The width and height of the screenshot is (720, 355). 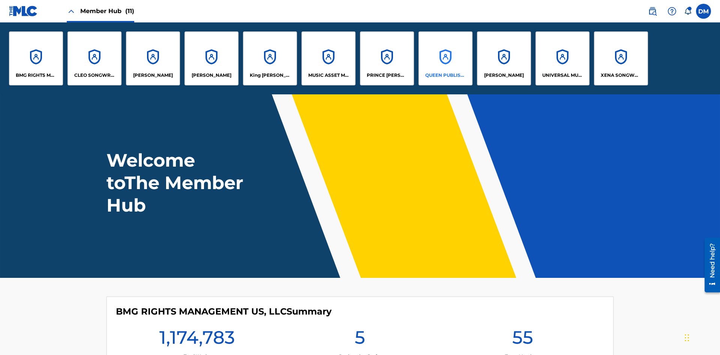 What do you see at coordinates (387, 75) in the screenshot?
I see `p: PRINCE MCTESTERSON` at bounding box center [387, 75].